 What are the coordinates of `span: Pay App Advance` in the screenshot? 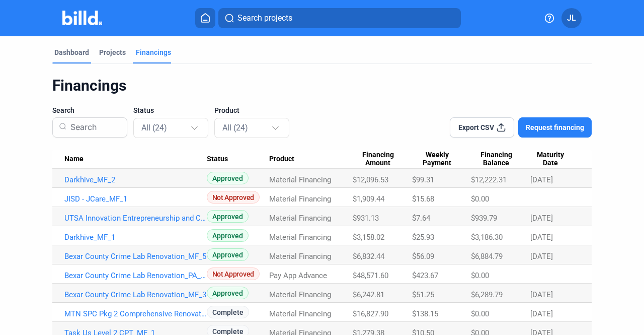 It's located at (298, 275).